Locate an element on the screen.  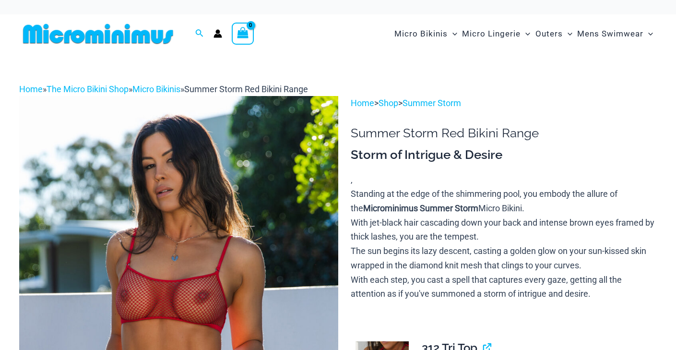
a: View Shopping Cart, empty is located at coordinates (243, 34).